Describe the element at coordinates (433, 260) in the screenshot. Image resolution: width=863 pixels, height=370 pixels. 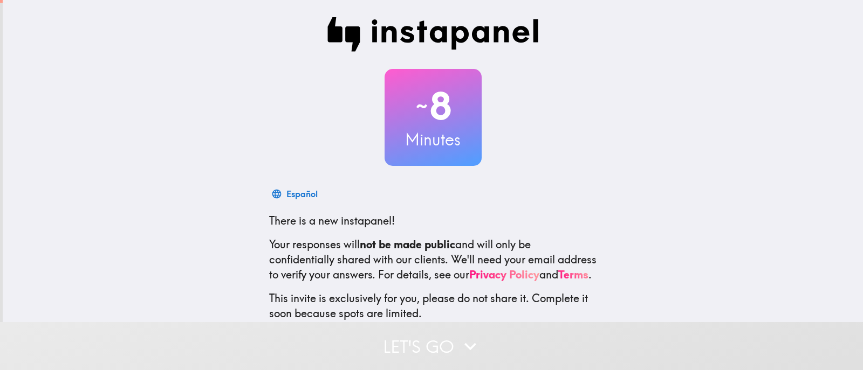
I see `p: Your responses will and will only be confidentially shared with our clients. We'll need your emai...` at that location.